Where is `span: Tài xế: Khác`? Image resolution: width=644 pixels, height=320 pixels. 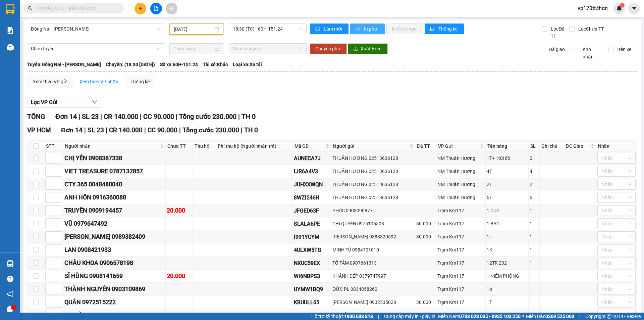 span: Tài xế: Khác is located at coordinates (216, 65).